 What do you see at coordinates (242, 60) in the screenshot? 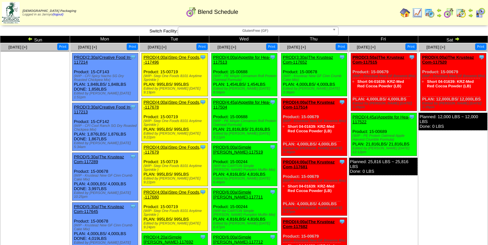
I see `a: PROD(4:00a)Appetite for Hea-117513` at bounding box center [242, 60].